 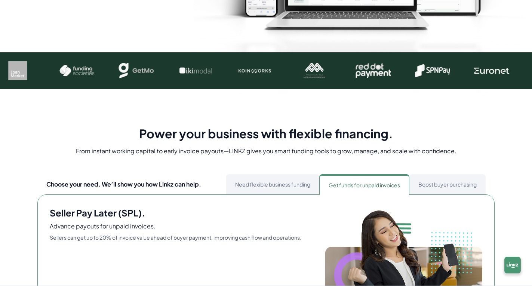 What do you see at coordinates (447, 184) in the screenshot?
I see `button: Boost buyer purchasing` at bounding box center [447, 184].